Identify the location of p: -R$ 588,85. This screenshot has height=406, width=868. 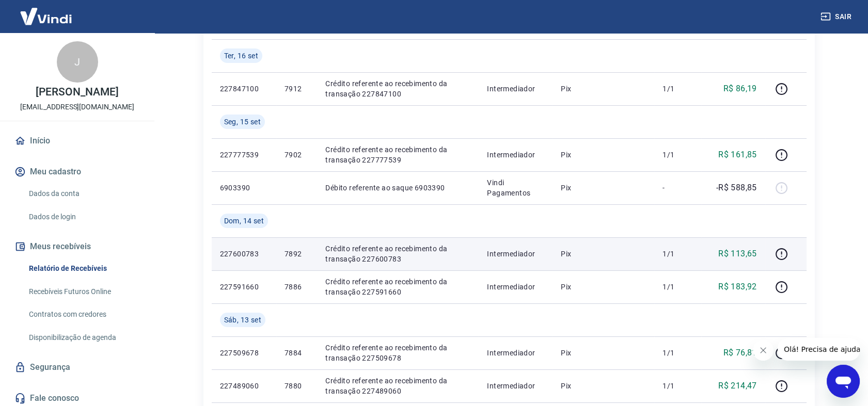
(736, 188).